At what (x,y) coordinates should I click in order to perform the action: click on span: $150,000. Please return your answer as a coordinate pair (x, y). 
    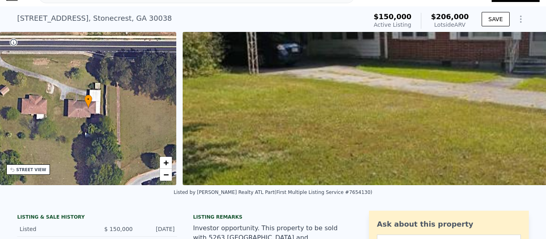
    Looking at the image, I should click on (393, 16).